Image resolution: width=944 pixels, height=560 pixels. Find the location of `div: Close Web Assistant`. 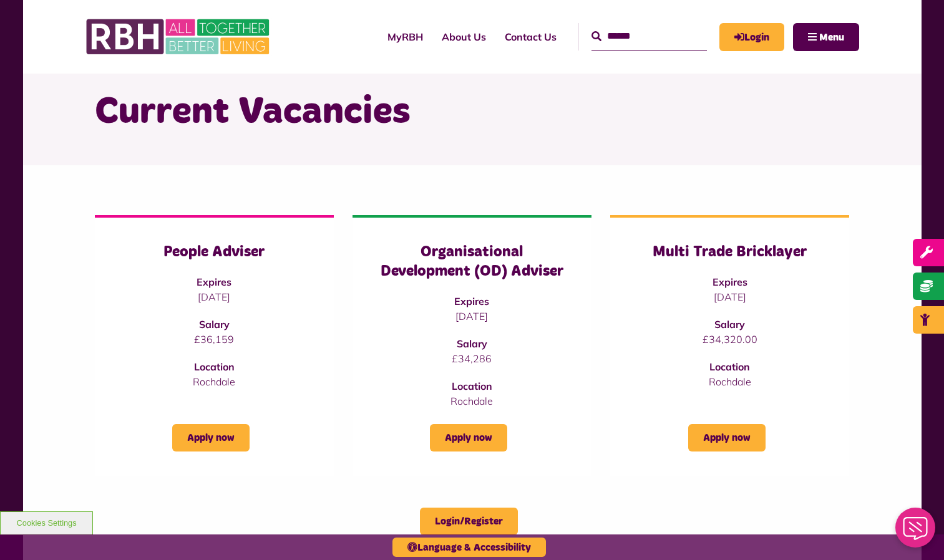

div: Close Web Assistant is located at coordinates (28, 23).